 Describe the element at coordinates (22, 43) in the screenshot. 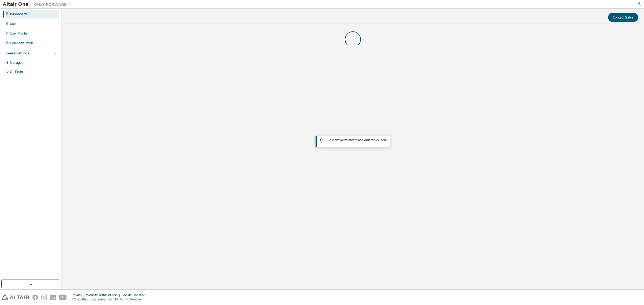

I see `div: Company Profile` at that location.